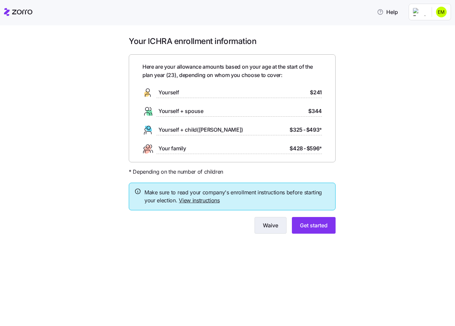  I want to click on img: Employer logo, so click(419, 12).